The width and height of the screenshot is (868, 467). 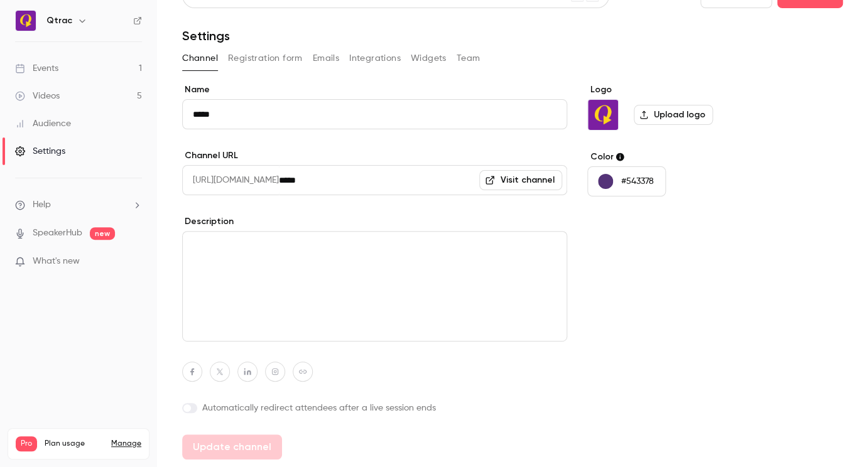 I want to click on a: Manage, so click(x=126, y=444).